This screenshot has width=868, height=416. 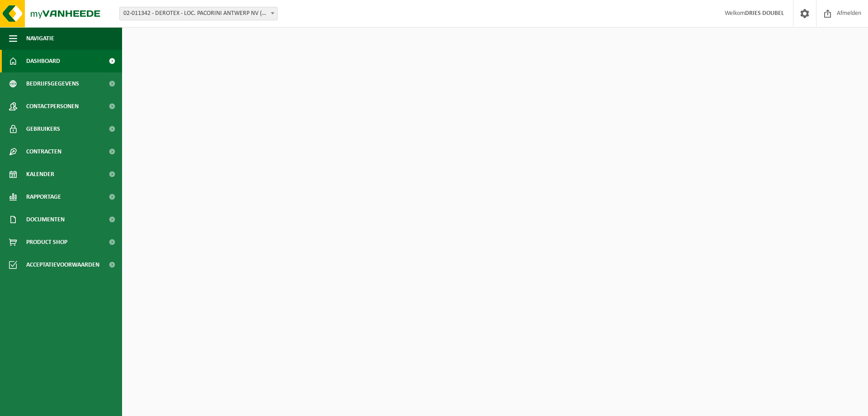 I want to click on span: Documenten, so click(x=45, y=220).